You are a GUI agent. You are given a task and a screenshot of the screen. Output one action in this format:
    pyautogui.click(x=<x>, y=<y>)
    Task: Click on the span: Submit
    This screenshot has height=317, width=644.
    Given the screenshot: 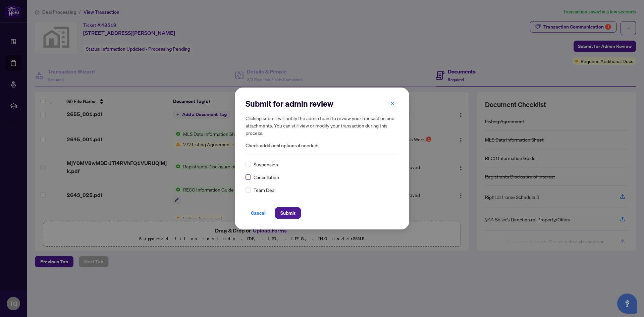 What is the action you would take?
    pyautogui.click(x=288, y=213)
    